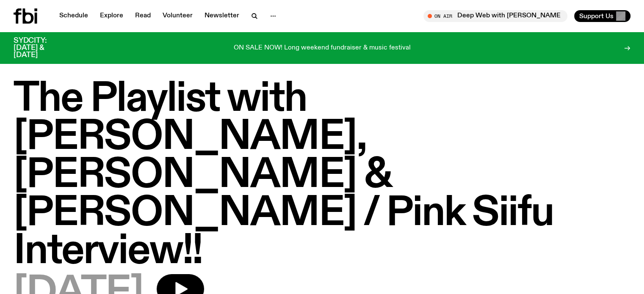  What do you see at coordinates (111, 16) in the screenshot?
I see `a: Explore` at bounding box center [111, 16].